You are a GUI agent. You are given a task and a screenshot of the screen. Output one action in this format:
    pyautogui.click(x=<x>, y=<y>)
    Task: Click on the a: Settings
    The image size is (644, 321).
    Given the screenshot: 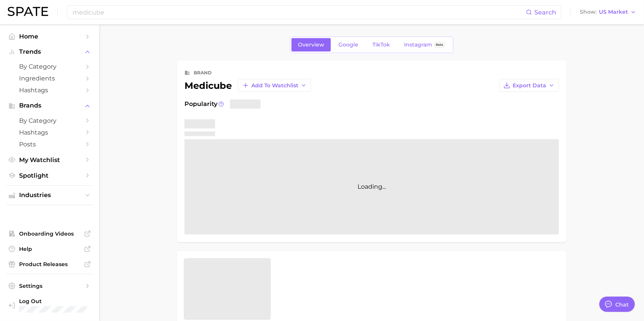 What is the action you would take?
    pyautogui.click(x=50, y=286)
    